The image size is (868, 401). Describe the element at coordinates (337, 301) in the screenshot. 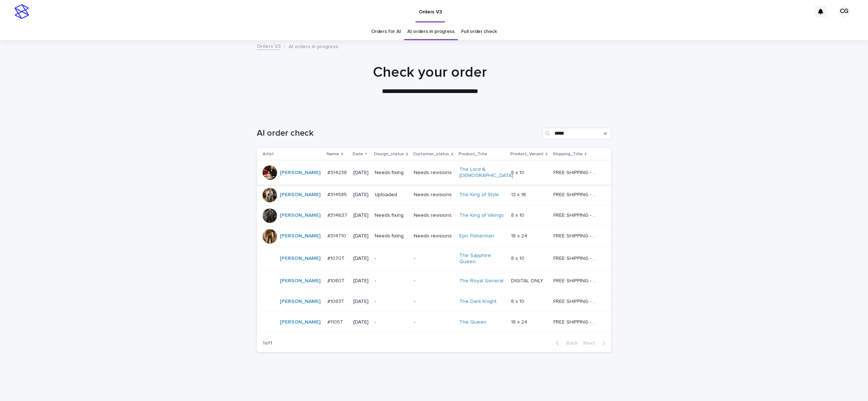

I see `p: #1083T` at that location.